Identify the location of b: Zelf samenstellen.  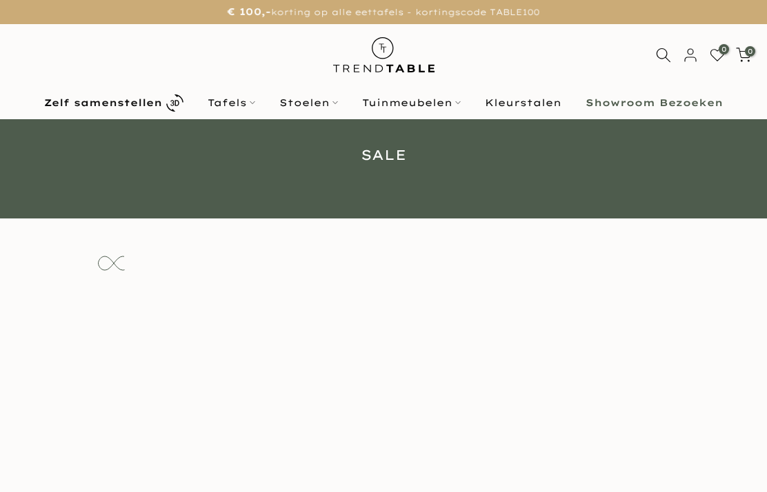
(103, 103).